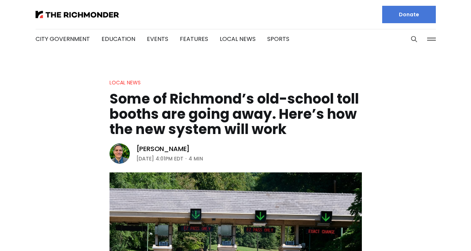 This screenshot has width=471, height=251. Describe the element at coordinates (118, 39) in the screenshot. I see `a: Education` at that location.